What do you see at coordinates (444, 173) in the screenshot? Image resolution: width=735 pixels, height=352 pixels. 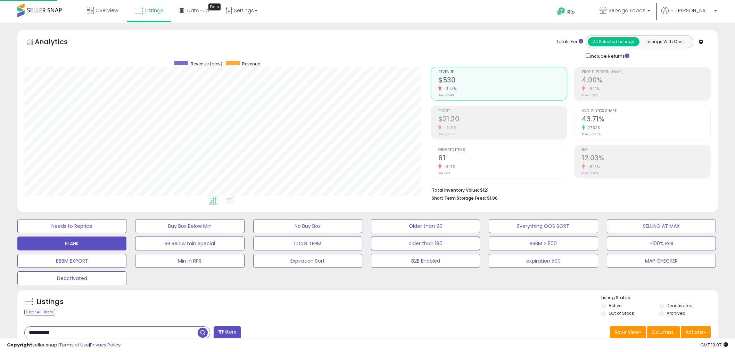 I see `small: Prev: 63` at bounding box center [444, 173].